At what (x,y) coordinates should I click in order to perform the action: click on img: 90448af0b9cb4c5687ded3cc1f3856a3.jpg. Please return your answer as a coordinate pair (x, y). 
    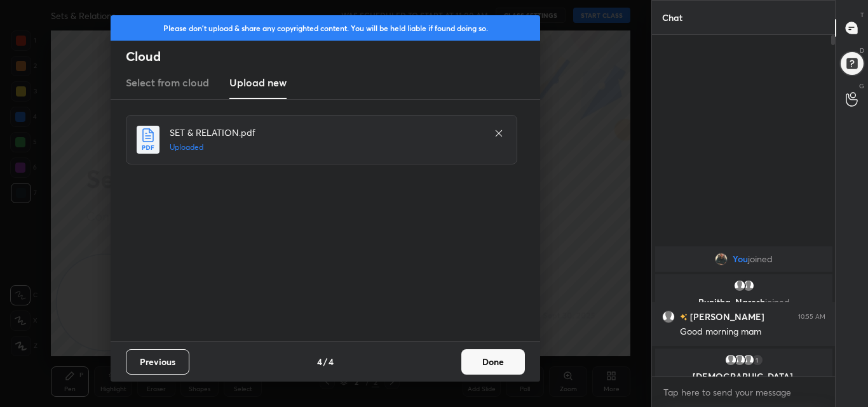
    Looking at the image, I should click on (721, 260).